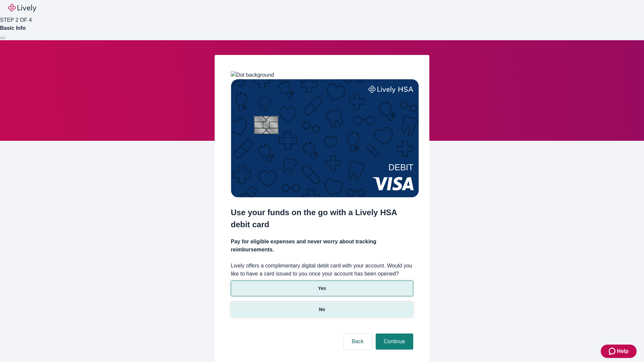  I want to click on p: Yes, so click(322, 288).